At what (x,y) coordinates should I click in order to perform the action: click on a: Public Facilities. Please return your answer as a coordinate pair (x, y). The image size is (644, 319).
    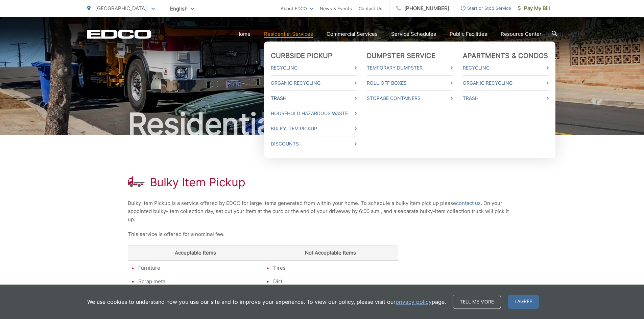
    Looking at the image, I should click on (468, 34).